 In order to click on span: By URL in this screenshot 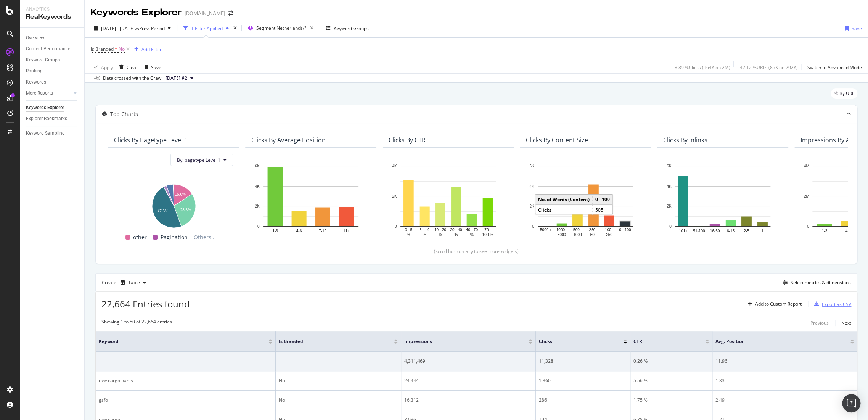, I will do `click(847, 93)`.